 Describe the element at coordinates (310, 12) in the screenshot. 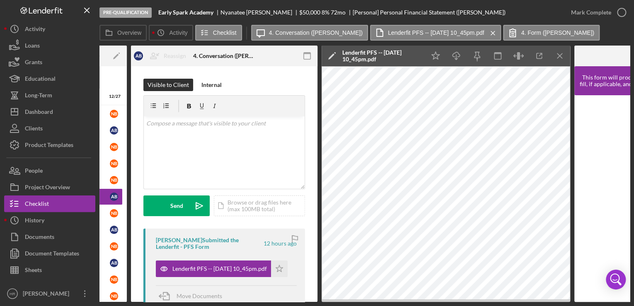

I see `span: $50,000` at that location.